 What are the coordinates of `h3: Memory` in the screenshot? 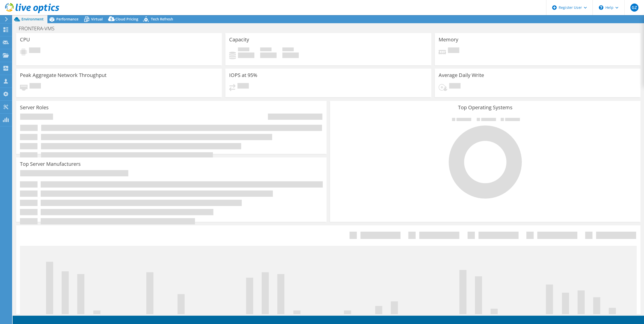 It's located at (449, 40).